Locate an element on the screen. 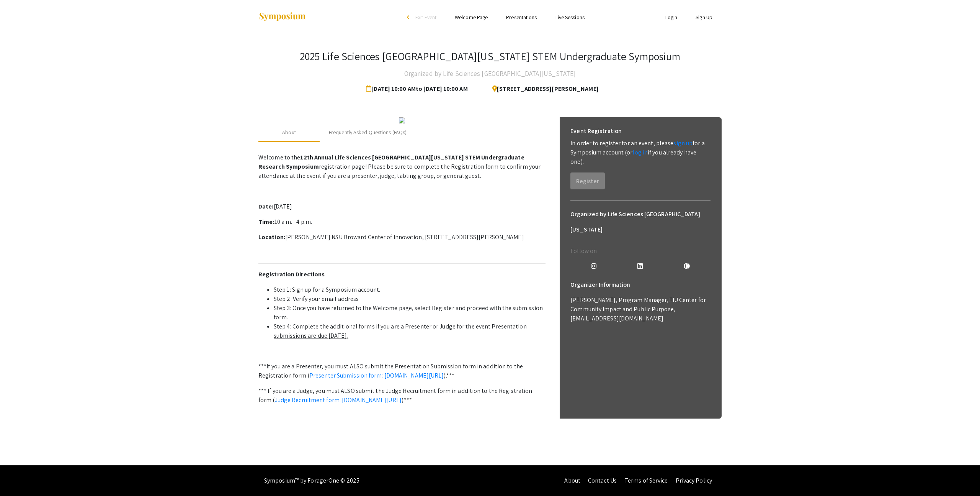 The height and width of the screenshot is (496, 980). strong: Location: is located at coordinates (272, 237).